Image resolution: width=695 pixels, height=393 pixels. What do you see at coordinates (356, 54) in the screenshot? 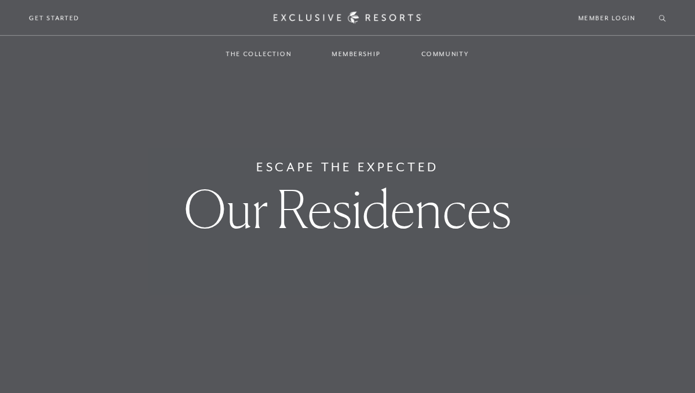
I see `a: Membership` at bounding box center [356, 54].